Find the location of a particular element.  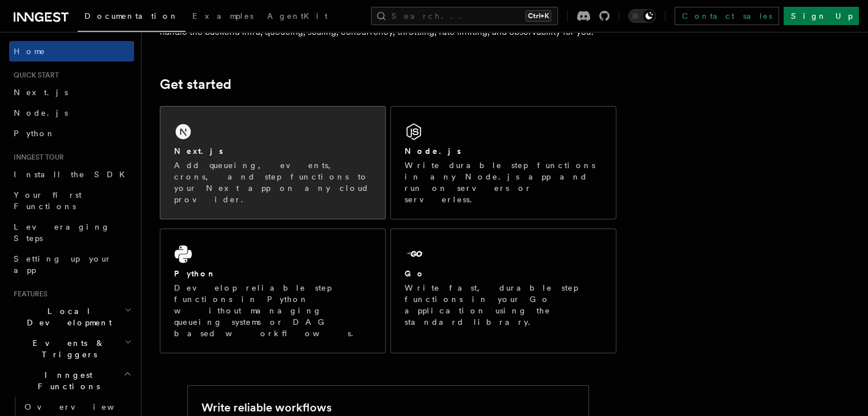

span: Overview is located at coordinates (83, 407).